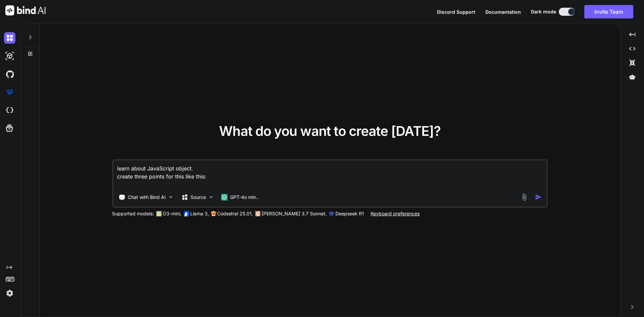 This screenshot has width=644, height=317. What do you see at coordinates (10, 110) in the screenshot?
I see `img: cloudideIcon` at bounding box center [10, 110].